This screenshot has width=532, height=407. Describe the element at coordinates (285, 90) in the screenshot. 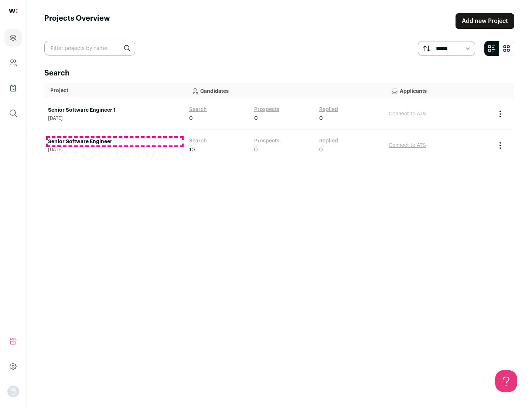

I see `p: Candidates` at that location.